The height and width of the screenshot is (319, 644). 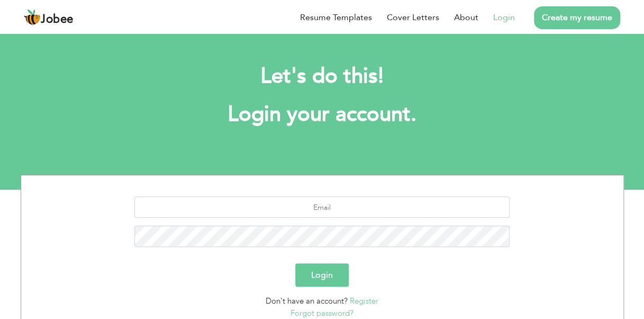 What do you see at coordinates (336, 17) in the screenshot?
I see `a: Resume Templates` at bounding box center [336, 17].